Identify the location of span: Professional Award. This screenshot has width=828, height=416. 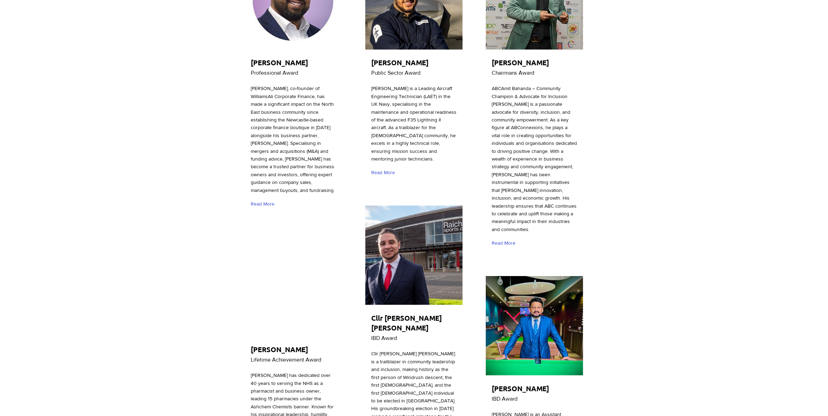
(274, 73).